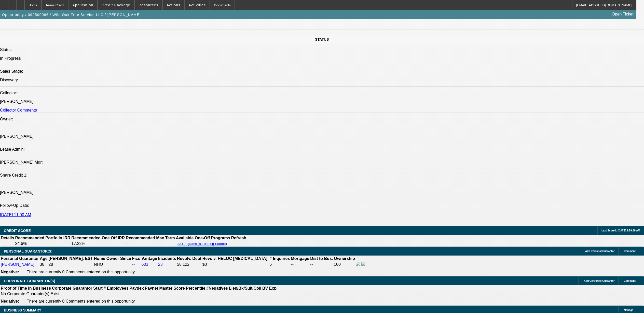 This screenshot has height=313, width=644. Describe the element at coordinates (235, 265) in the screenshot. I see `td: $0` at that location.